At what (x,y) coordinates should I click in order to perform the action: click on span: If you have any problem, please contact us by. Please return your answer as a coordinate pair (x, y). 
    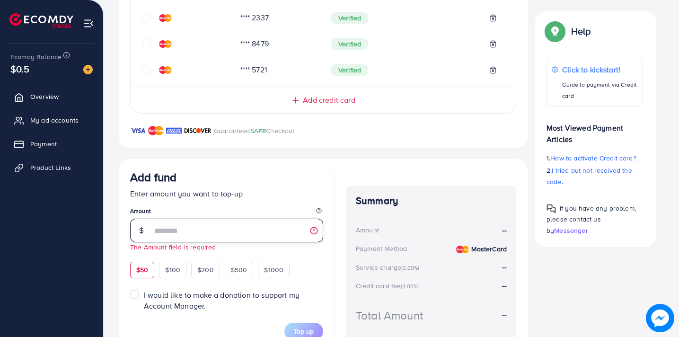
    Looking at the image, I should click on (591, 219).